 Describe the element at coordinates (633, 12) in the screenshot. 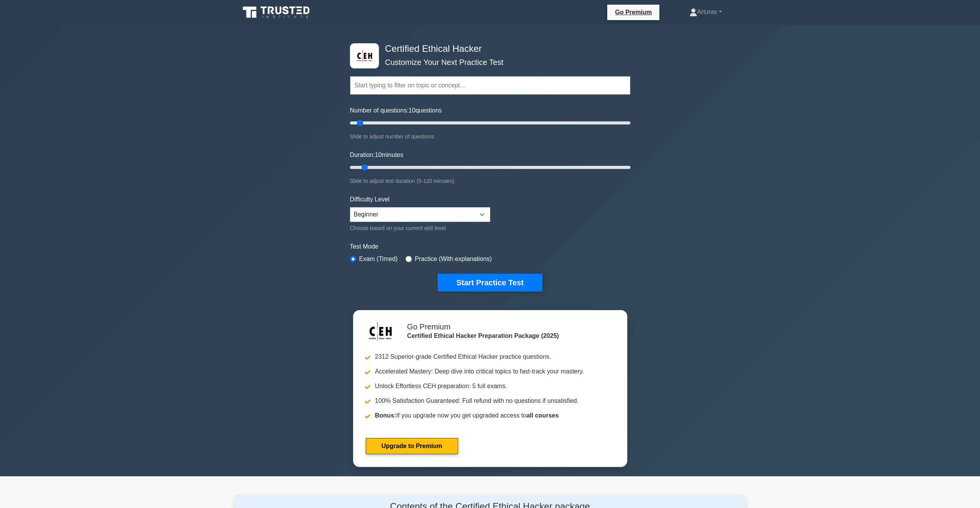

I see `a: Go Premium` at that location.